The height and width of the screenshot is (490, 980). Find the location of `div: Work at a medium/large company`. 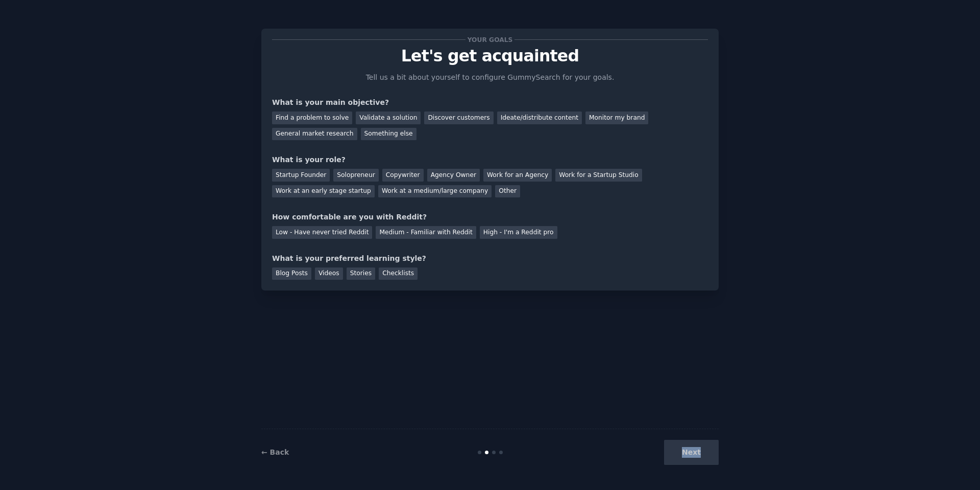

div: Work at a medium/large company is located at coordinates (435, 191).